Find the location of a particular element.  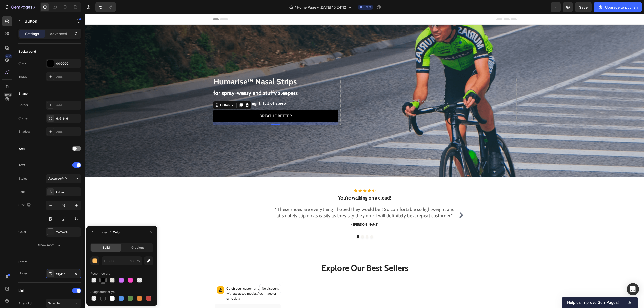

p: Advanced is located at coordinates (59, 34).